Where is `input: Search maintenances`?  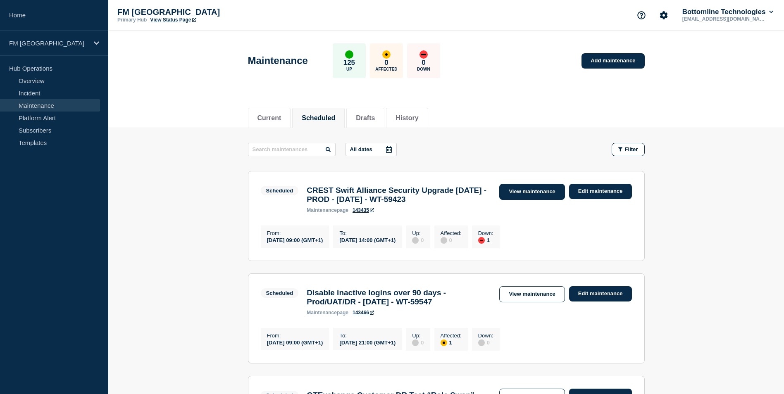
input: Search maintenances is located at coordinates (292, 150).